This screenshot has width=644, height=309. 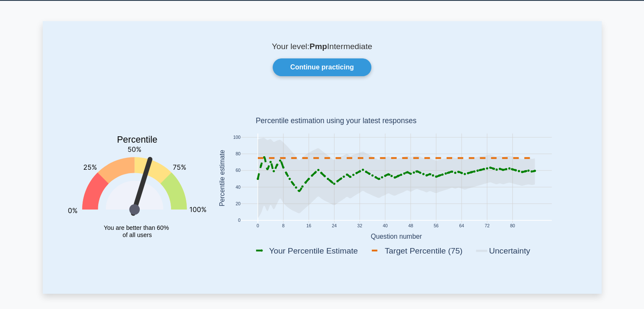 What do you see at coordinates (221, 178) in the screenshot?
I see `text: Percentile estimate` at bounding box center [221, 178].